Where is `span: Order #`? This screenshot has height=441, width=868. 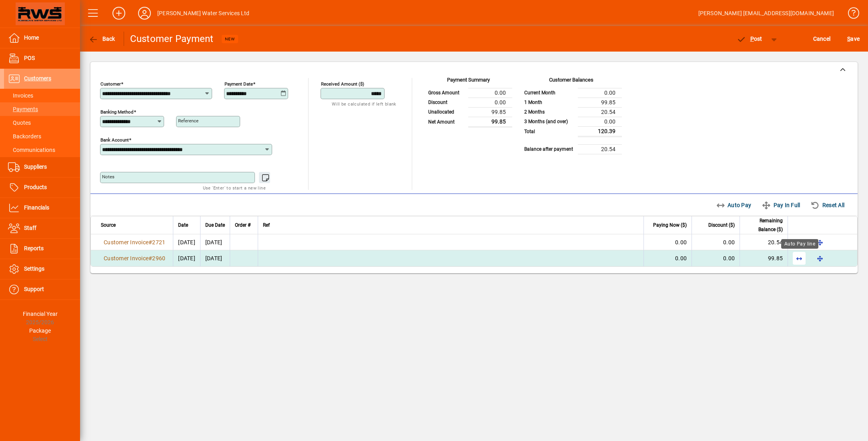
span: Order # is located at coordinates (242, 226).